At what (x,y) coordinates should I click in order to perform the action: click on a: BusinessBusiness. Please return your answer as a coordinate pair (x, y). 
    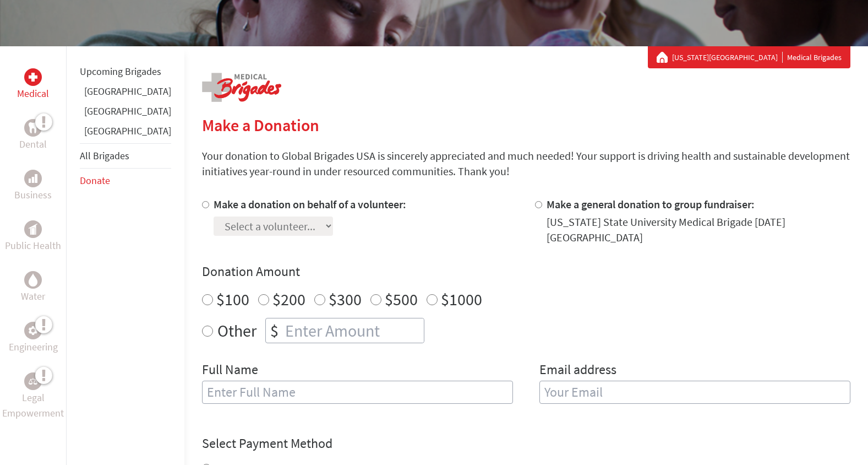
    Looking at the image, I should click on (33, 186).